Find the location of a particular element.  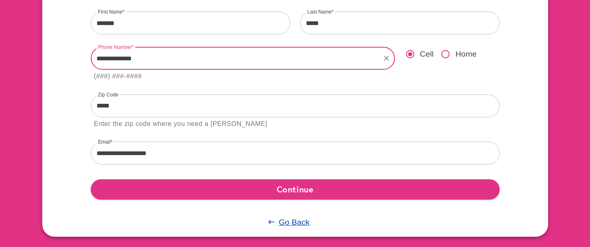

span: Continue is located at coordinates (295, 189).